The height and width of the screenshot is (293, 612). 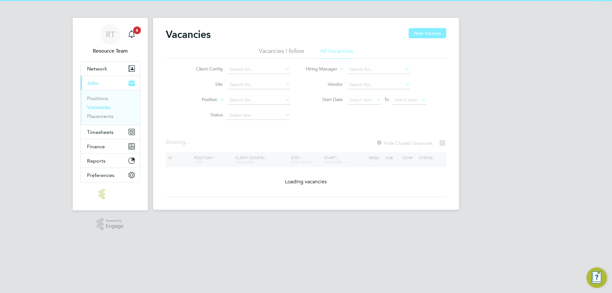 What do you see at coordinates (178, 142) in the screenshot?
I see `div: Showing` at bounding box center [178, 142].